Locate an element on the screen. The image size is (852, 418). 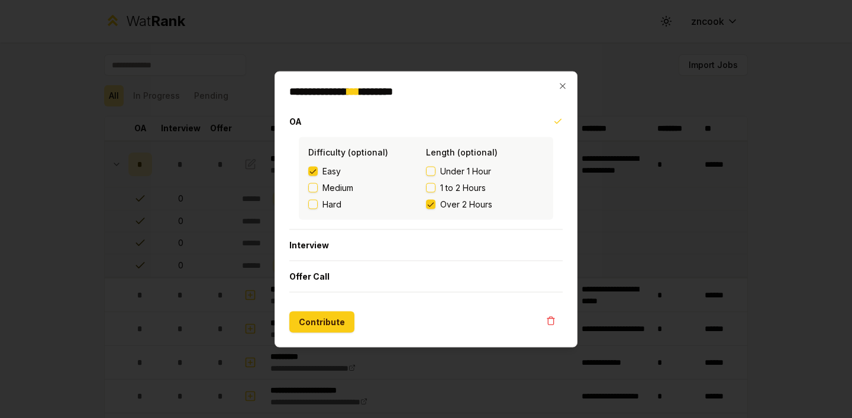
button: Over 2 Hours is located at coordinates (431, 204).